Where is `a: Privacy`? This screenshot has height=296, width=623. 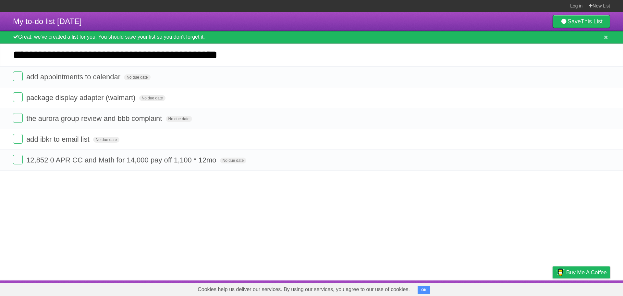
a: Privacy is located at coordinates (552, 288).